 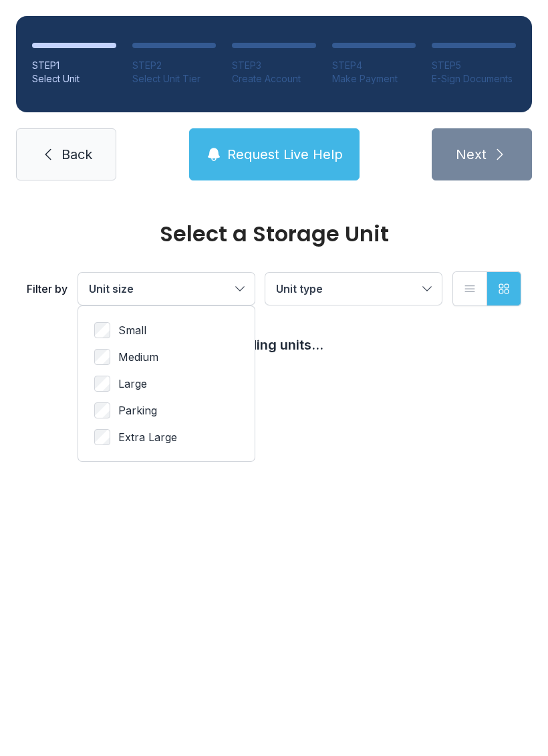 I want to click on span: Parking, so click(x=137, y=411).